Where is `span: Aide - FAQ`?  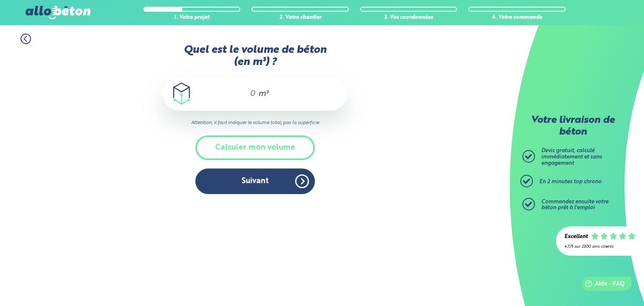 span: Aide - FAQ is located at coordinates (40, 10).